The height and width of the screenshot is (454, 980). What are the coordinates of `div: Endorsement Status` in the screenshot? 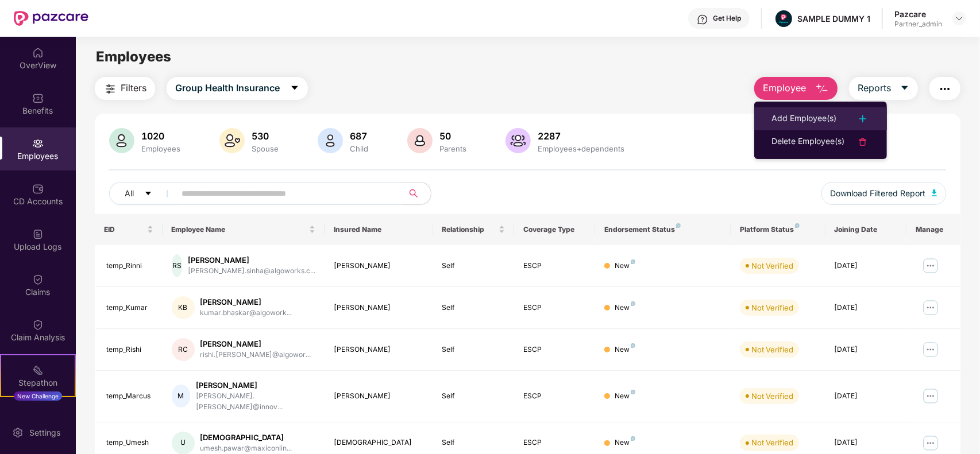 It's located at (663, 230).